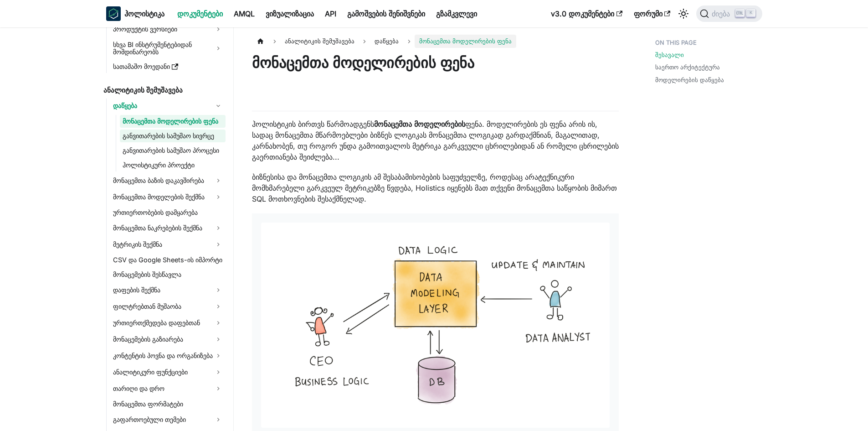 The width and height of the screenshot is (868, 431). I want to click on a: სათამაშო მოედანი, so click(168, 66).